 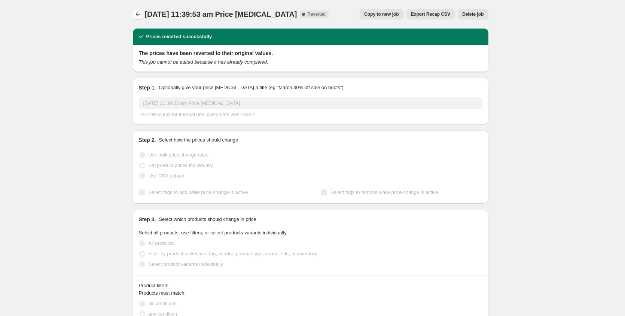 I want to click on span: Select tags to remove while price change is active, so click(x=385, y=192).